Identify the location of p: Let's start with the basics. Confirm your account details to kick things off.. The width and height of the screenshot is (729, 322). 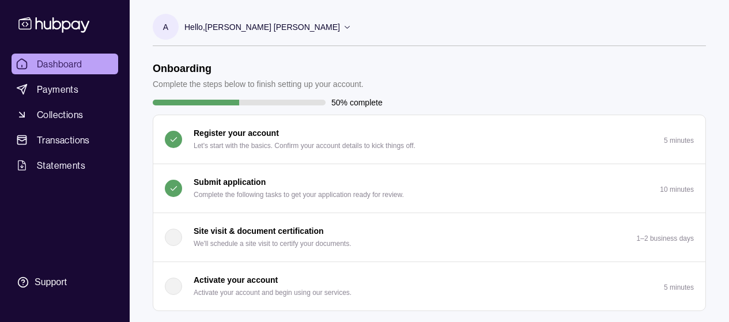
(304, 146).